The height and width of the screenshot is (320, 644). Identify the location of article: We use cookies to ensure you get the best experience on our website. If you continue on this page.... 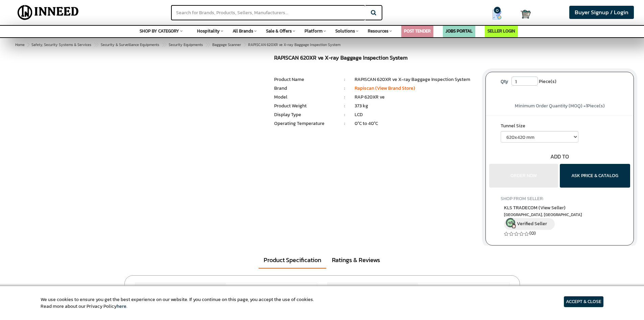
(177, 303).